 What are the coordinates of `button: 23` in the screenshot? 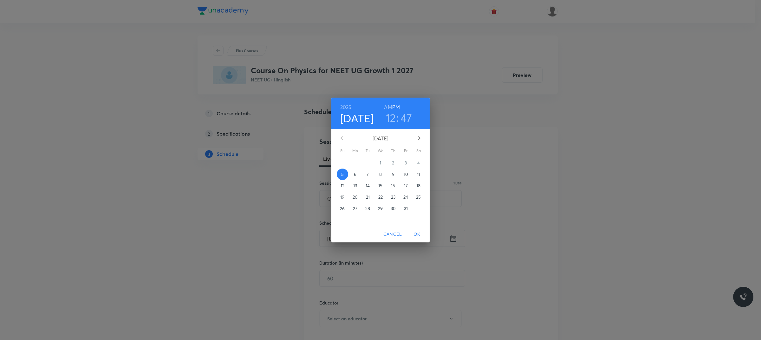 It's located at (393, 197).